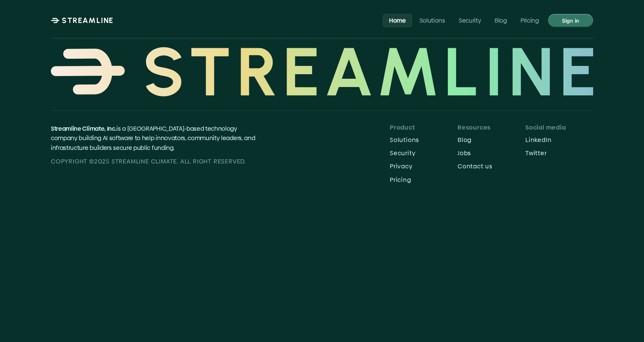 The width and height of the screenshot is (644, 342). What do you see at coordinates (559, 153) in the screenshot?
I see `p: Twitter` at bounding box center [559, 153].